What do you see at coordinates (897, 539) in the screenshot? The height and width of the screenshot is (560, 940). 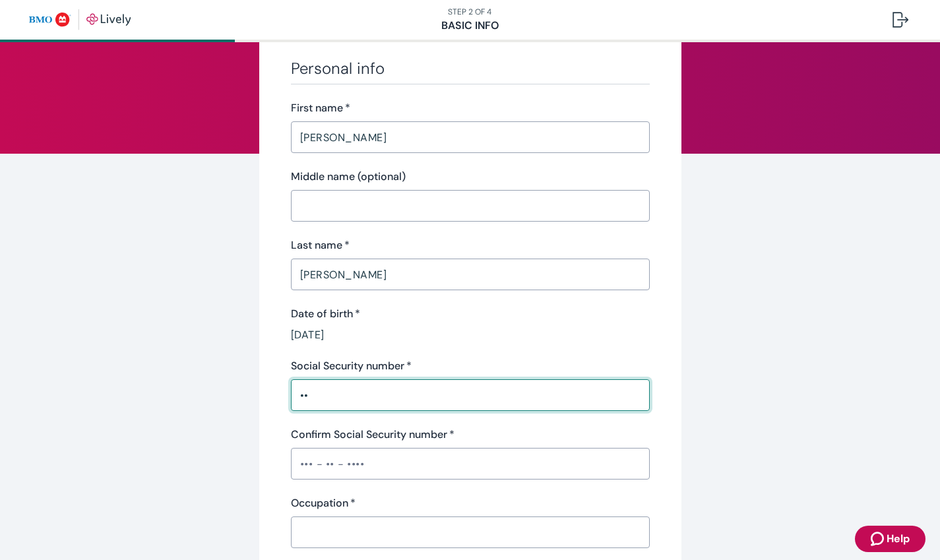 I see `span: Help` at bounding box center [897, 539].